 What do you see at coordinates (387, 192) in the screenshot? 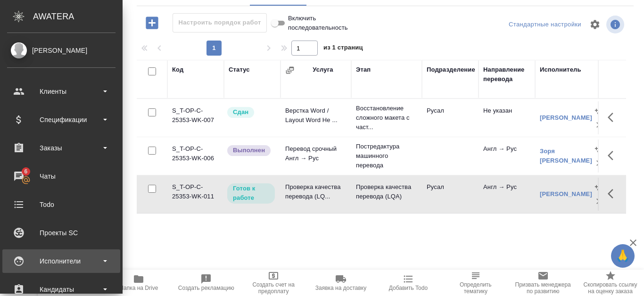
I see `p: Проверка качества перевода (LQA)` at bounding box center [387, 192].